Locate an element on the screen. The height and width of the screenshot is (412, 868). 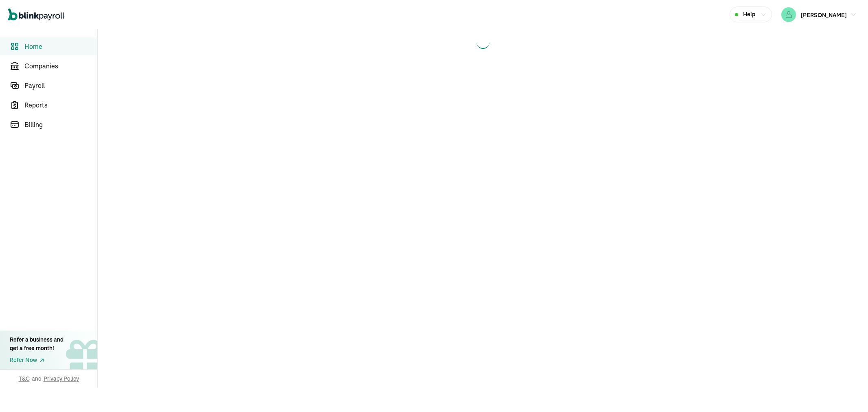
span: Reports is located at coordinates (61, 105).